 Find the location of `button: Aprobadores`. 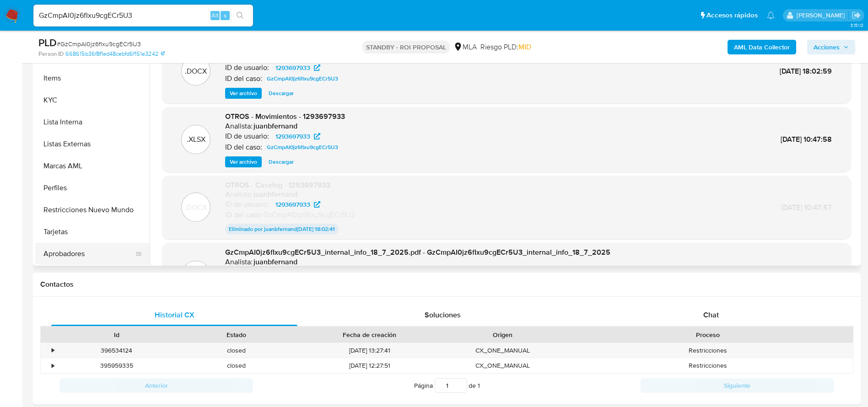

button: Aprobadores is located at coordinates (89, 254).